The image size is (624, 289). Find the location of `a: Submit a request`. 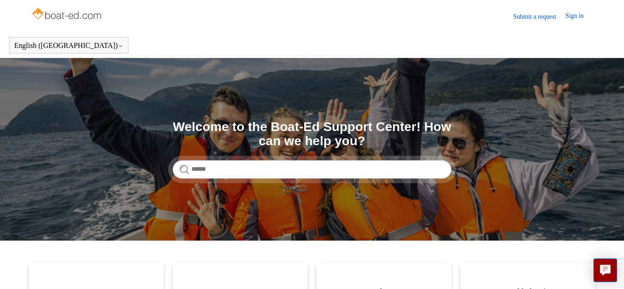

a: Submit a request is located at coordinates (540, 16).